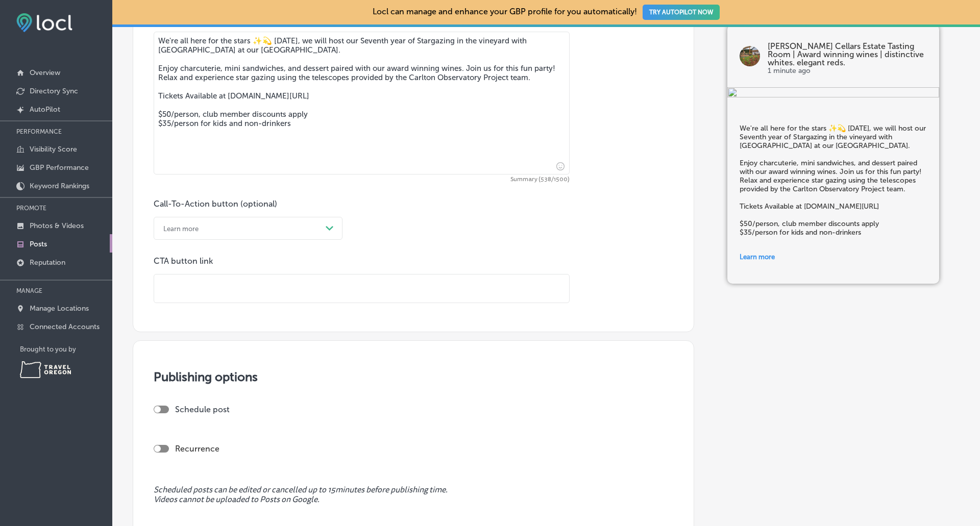 The image size is (980, 526). I want to click on p: 1 minute ago, so click(847, 71).